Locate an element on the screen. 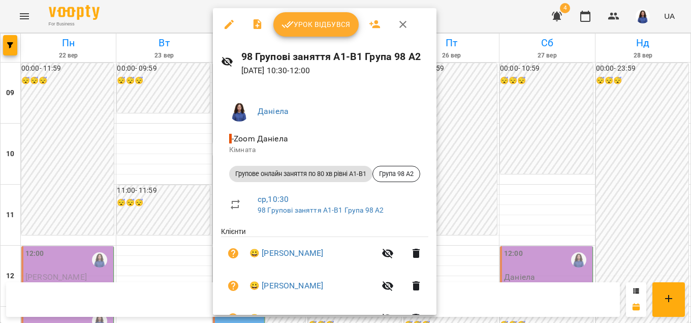  button: Урок відбувся is located at coordinates (316, 24).